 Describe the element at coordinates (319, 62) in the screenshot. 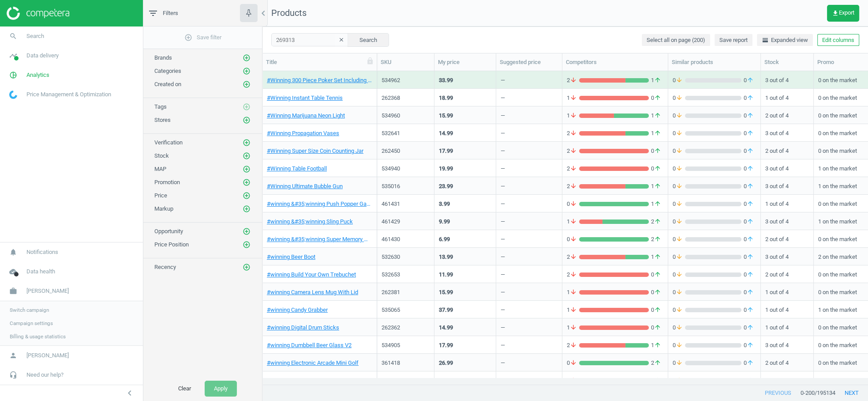

I see `div: Title` at that location.